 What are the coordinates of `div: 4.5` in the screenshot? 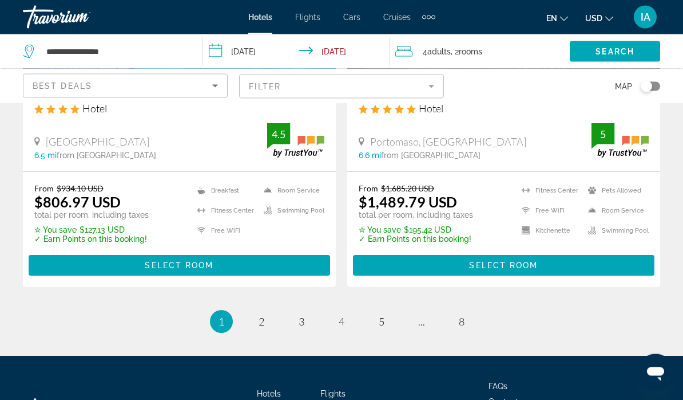 It's located at (279, 135).